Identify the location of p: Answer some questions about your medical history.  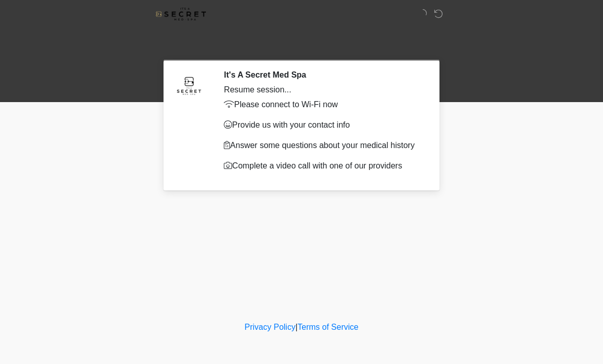
(322, 146).